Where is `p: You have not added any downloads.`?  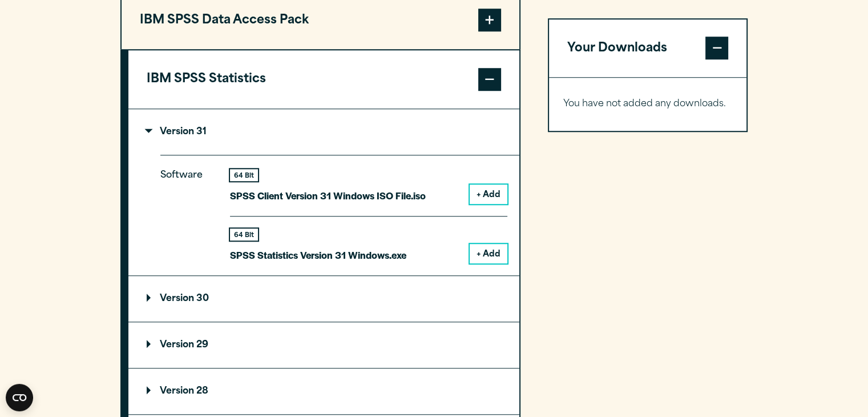 p: You have not added any downloads. is located at coordinates (648, 105).